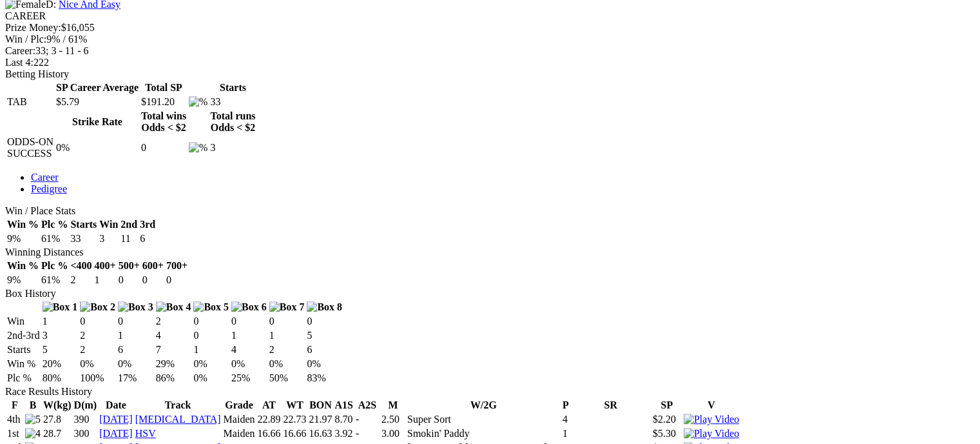 This screenshot has height=444, width=980. What do you see at coordinates (98, 87) in the screenshot?
I see `th: SP Career Average` at bounding box center [98, 87].